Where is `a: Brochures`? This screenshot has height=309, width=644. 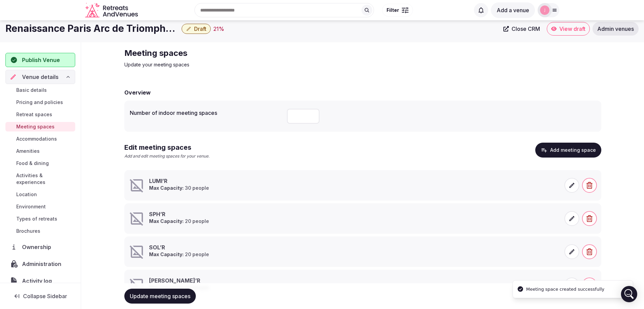 a: Brochures is located at coordinates (40, 231).